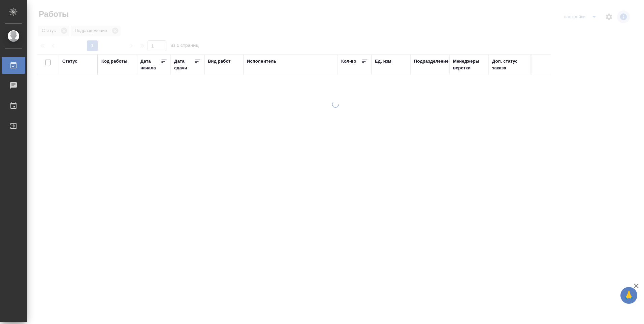  What do you see at coordinates (184, 65) in the screenshot?
I see `div: Дата сдачи` at bounding box center [184, 65].